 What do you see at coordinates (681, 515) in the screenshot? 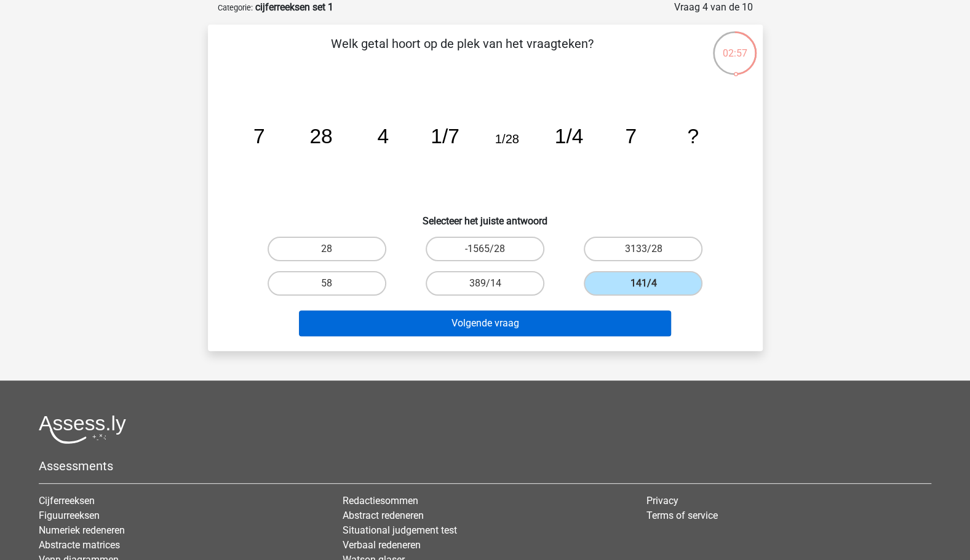
I see `a: Terms of service` at bounding box center [681, 515].